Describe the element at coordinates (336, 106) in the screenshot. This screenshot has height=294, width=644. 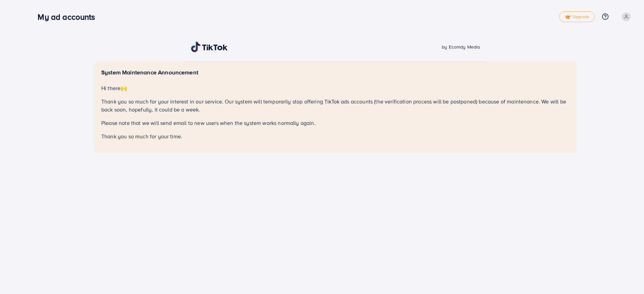
I see `p: Thank you so much for your interest in our service. Our system will temporarily stop offering Tik...` at that location.